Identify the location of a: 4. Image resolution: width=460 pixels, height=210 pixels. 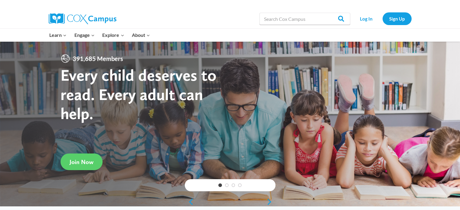
(240, 185).